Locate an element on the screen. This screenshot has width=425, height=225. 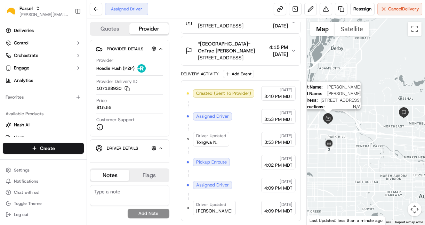
span: Log out is located at coordinates (21, 215).